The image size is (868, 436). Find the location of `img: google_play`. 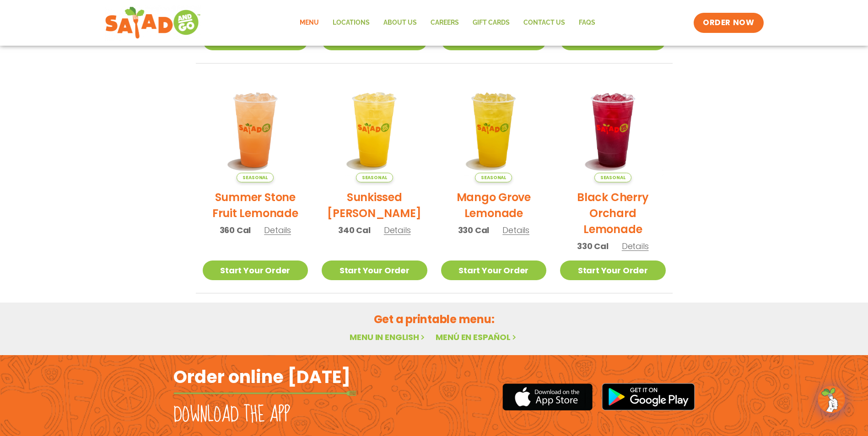

img: google_play is located at coordinates (648, 397).